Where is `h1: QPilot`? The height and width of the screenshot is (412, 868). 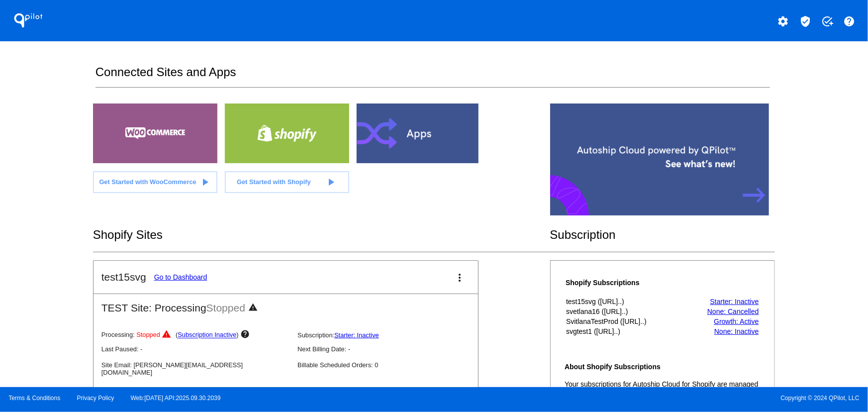
h1: QPilot is located at coordinates (28, 20).